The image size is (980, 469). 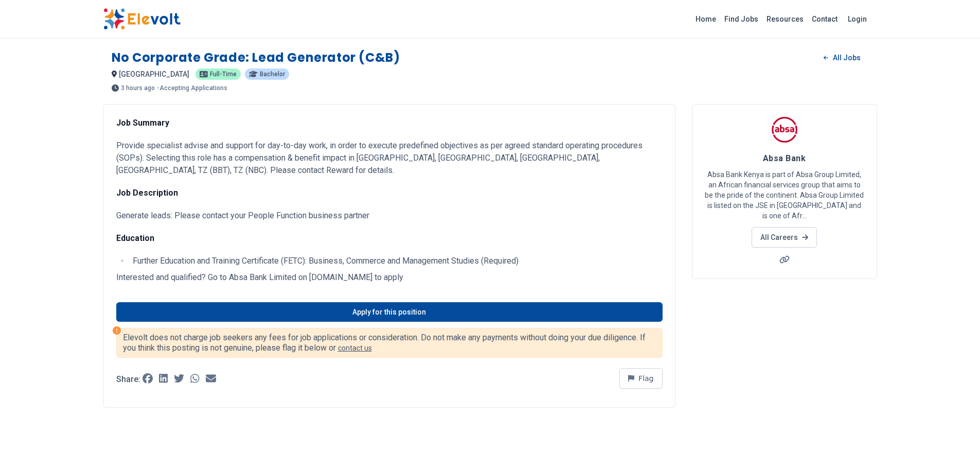 I want to click on a: Apply for this position, so click(x=390, y=312).